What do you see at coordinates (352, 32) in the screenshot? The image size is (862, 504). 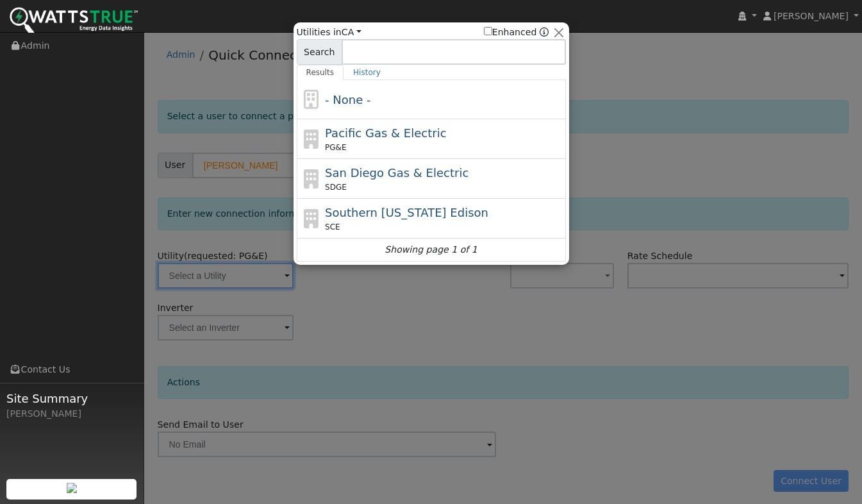 I see `a: CA` at bounding box center [352, 32].